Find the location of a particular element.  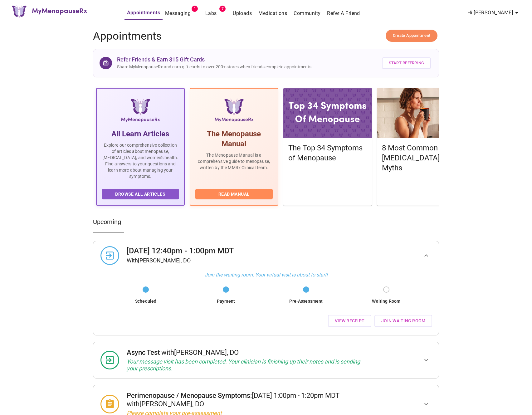

button: Uploads is located at coordinates (242, 13).